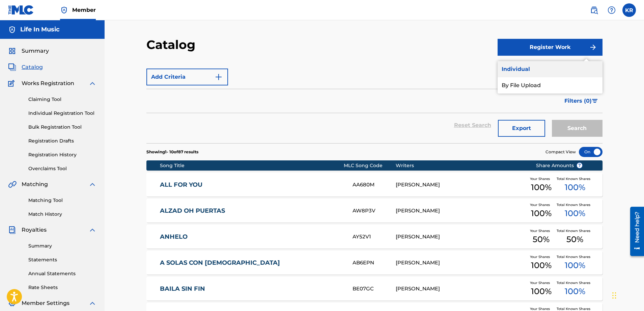 The height and width of the screenshot is (311, 644). What do you see at coordinates (374, 288) in the screenshot?
I see `div: BE07GC` at bounding box center [374, 288].